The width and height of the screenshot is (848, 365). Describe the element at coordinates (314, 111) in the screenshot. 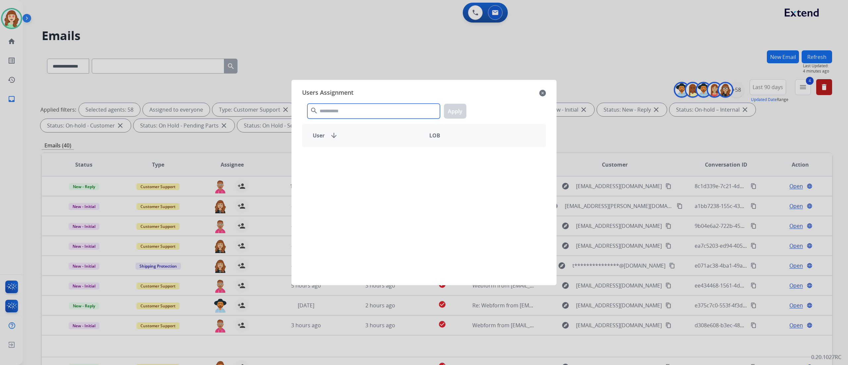

I see `mat-icon: search` at that location.